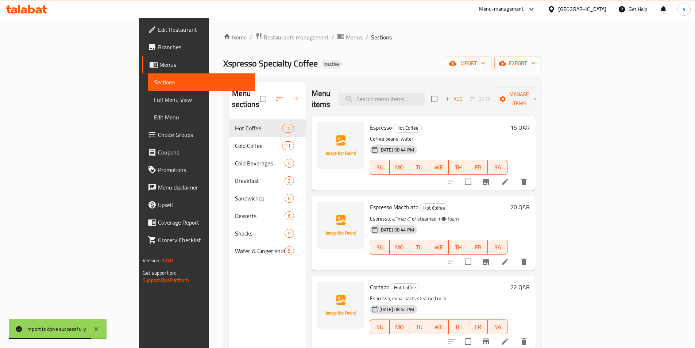 This screenshot has width=695, height=348. What do you see at coordinates (341, 225) in the screenshot?
I see `img: Espresso Macchiato` at bounding box center [341, 225].